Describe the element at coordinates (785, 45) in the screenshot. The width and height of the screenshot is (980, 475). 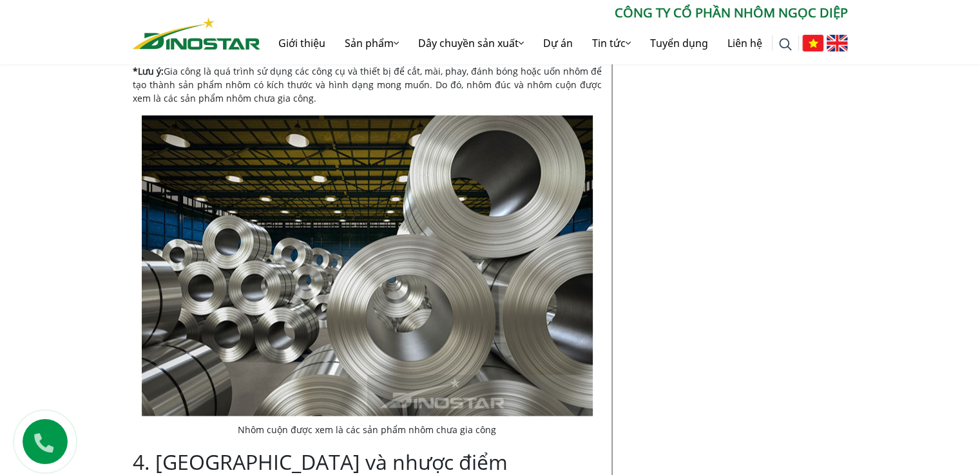
I see `img: search` at that location.